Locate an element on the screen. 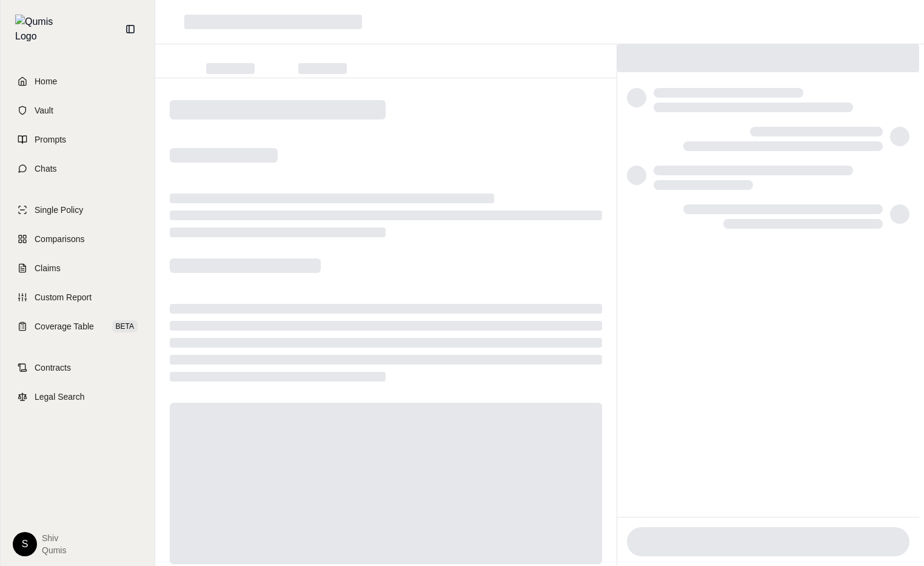 This screenshot has width=924, height=566. span: Home is located at coordinates (45, 81).